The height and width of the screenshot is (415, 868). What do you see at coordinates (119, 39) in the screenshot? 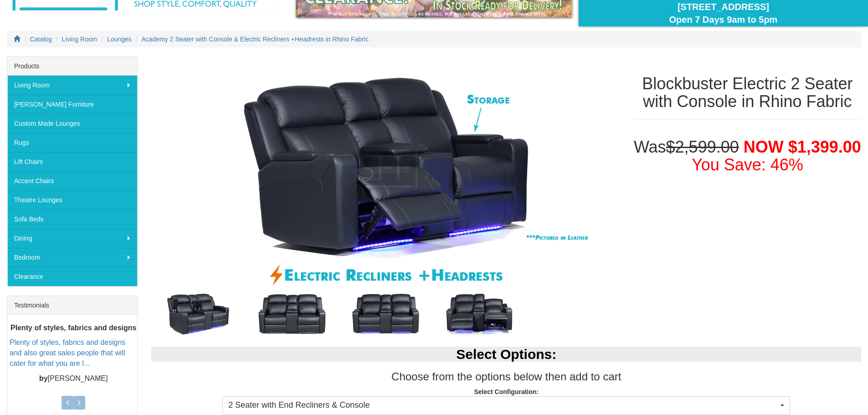
I see `a: Lounges` at bounding box center [119, 39].